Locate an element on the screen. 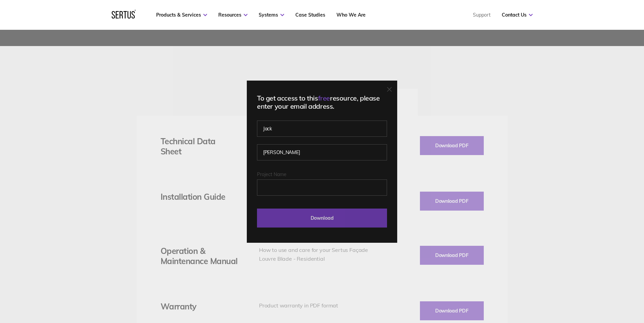 This screenshot has height=323, width=644. span: free is located at coordinates (323, 98).